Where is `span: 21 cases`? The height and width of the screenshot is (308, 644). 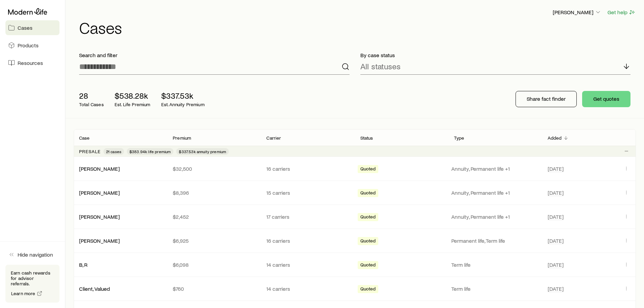
span: 21 cases is located at coordinates (113, 152).